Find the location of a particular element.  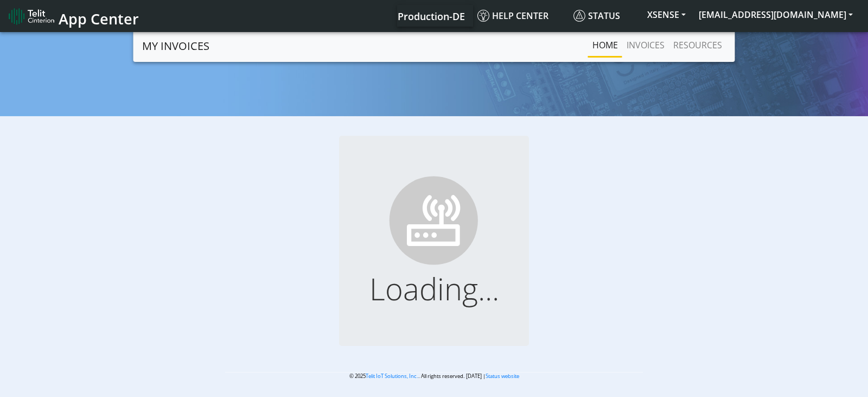

span: Help center is located at coordinates (513, 16).